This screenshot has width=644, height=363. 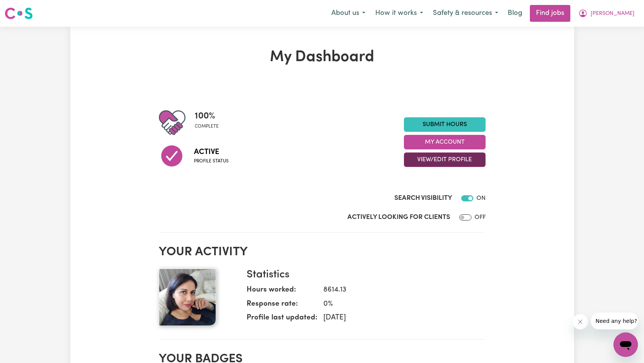 I want to click on label: Actively Looking for Clients, so click(x=399, y=217).